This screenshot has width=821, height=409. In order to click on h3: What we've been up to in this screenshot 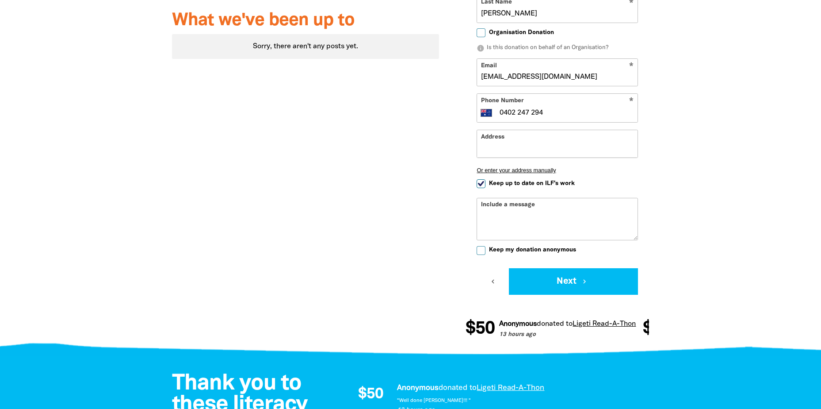, I will do `click(306, 21)`.